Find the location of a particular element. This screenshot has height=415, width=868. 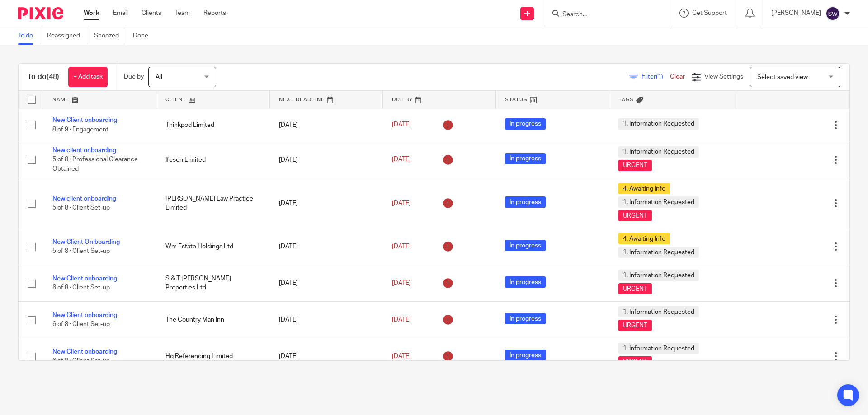

a: Done is located at coordinates (144, 36).